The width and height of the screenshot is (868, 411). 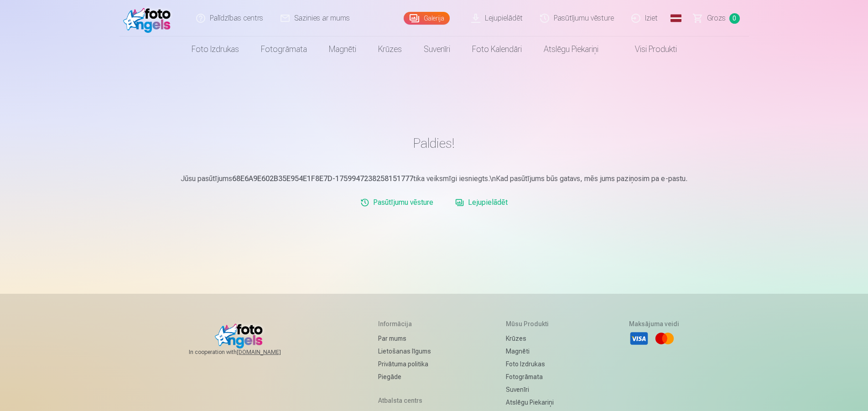 I want to click on span: In cooperation with, so click(x=246, y=353).